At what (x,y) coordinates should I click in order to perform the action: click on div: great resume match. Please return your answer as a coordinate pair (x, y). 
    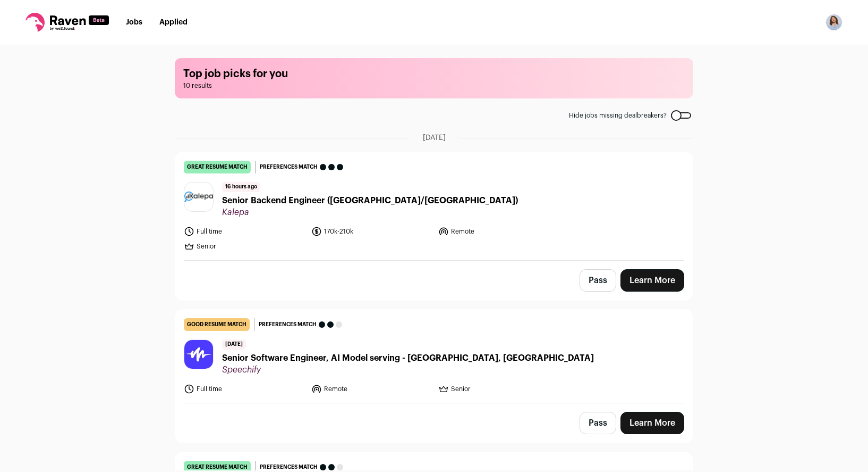
    Looking at the image, I should click on (217, 167).